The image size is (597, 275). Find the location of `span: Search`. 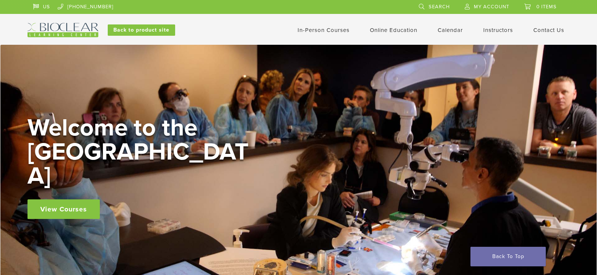

span: Search is located at coordinates (439, 7).